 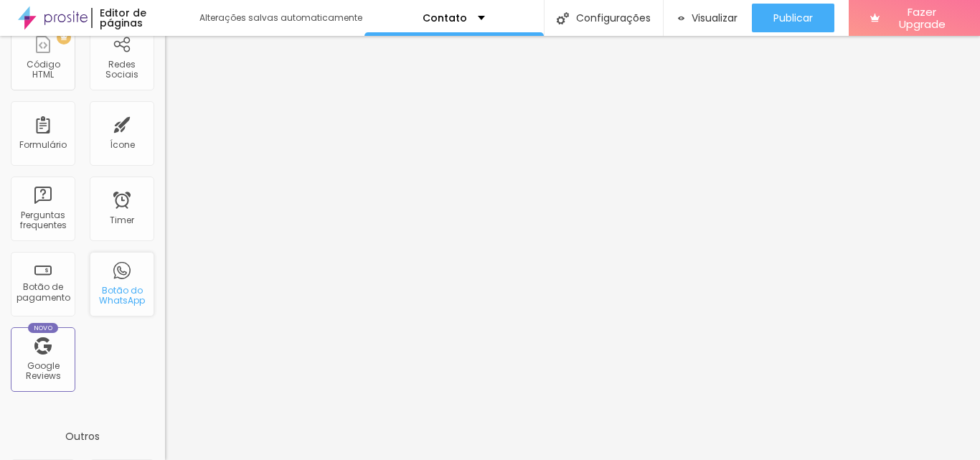 I want to click on div: Redes Sociais, so click(x=121, y=69).